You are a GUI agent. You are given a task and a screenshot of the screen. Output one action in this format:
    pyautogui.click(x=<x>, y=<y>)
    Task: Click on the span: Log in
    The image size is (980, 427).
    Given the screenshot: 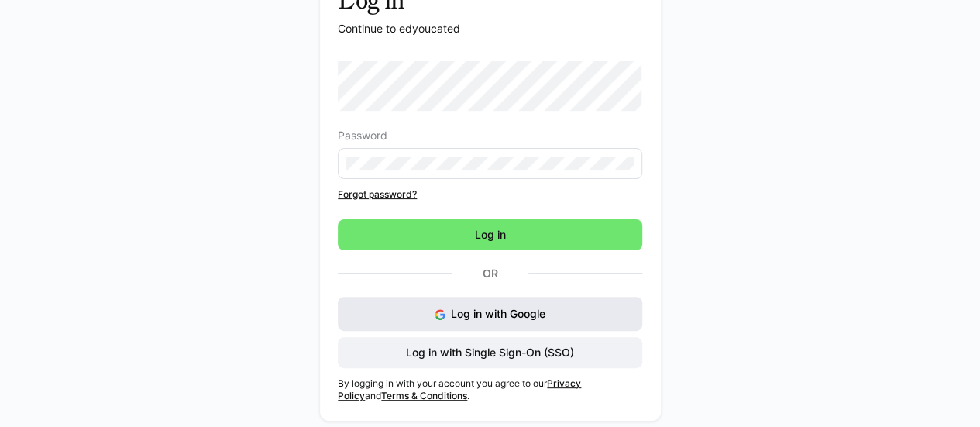 What is the action you would take?
    pyautogui.click(x=490, y=234)
    